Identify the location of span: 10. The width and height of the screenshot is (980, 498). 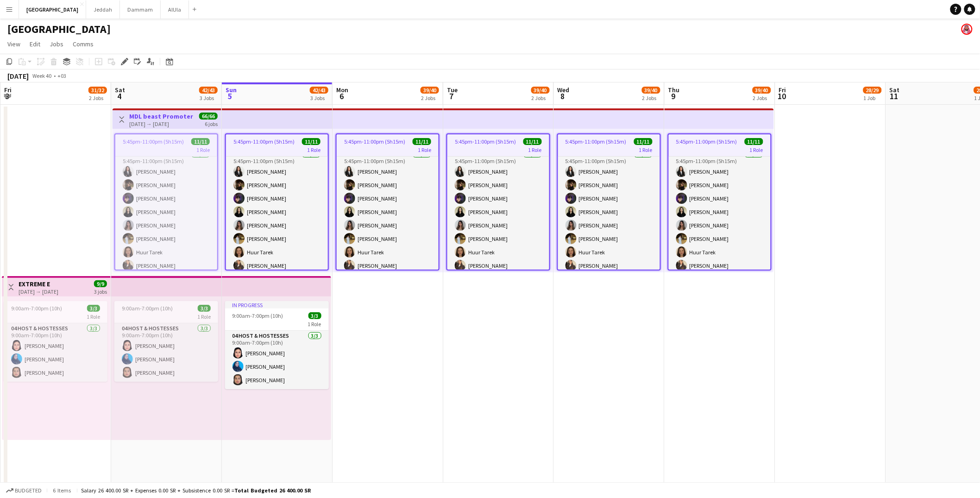
(782, 96).